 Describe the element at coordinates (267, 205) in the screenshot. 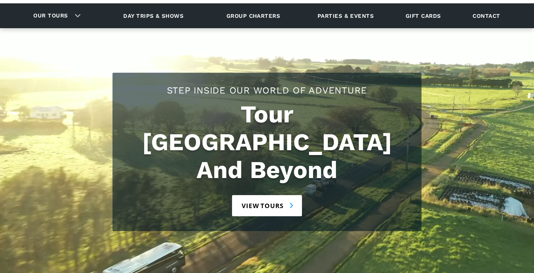

I see `a: View tours` at that location.